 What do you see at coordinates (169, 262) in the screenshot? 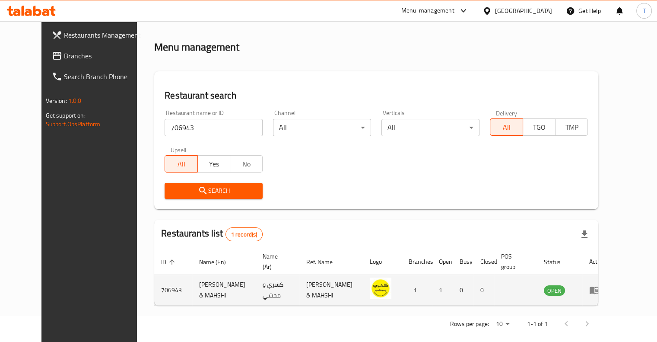
I see `span: ID` at bounding box center [169, 262].